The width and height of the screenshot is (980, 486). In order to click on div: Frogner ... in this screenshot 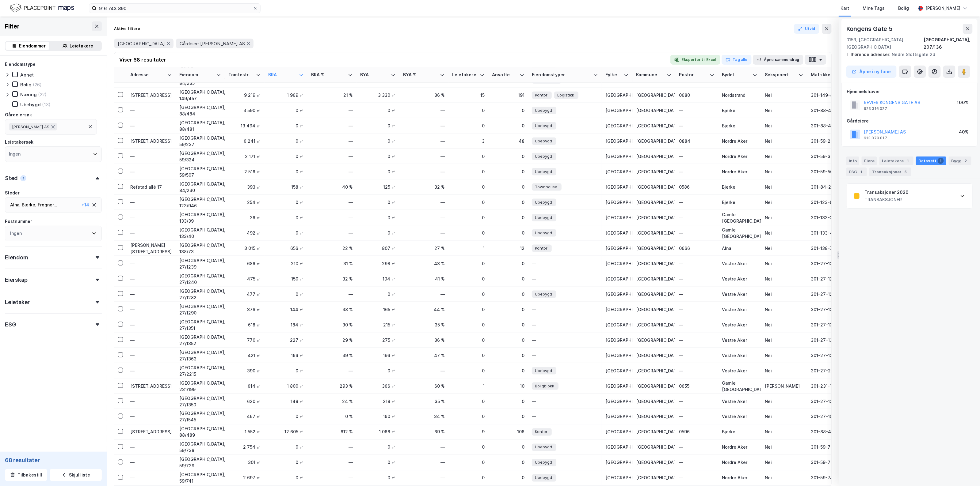, I will do `click(48, 204)`.